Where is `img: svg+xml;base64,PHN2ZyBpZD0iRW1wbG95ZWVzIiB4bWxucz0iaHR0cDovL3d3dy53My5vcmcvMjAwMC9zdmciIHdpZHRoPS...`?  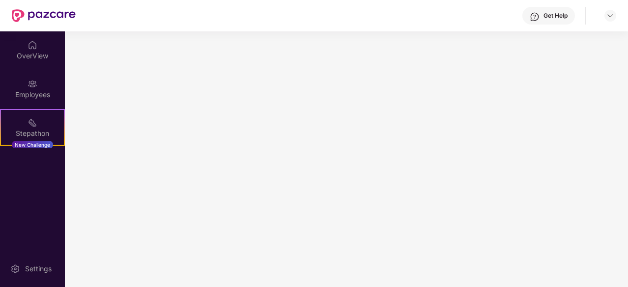 img: svg+xml;base64,PHN2ZyBpZD0iRW1wbG95ZWVzIiB4bWxucz0iaHR0cDovL3d3dy53My5vcmcvMjAwMC9zdmciIHdpZHRoPS... is located at coordinates (32, 84).